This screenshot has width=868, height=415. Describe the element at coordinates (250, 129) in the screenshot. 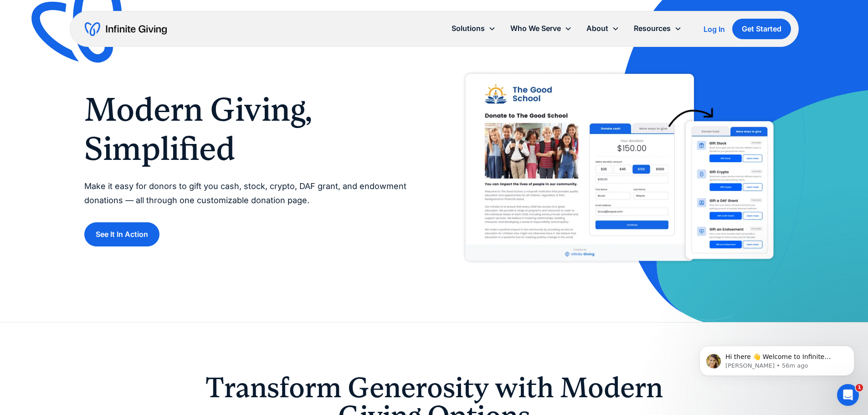

I see `h1: Modern Giving, Simplified` at that location.